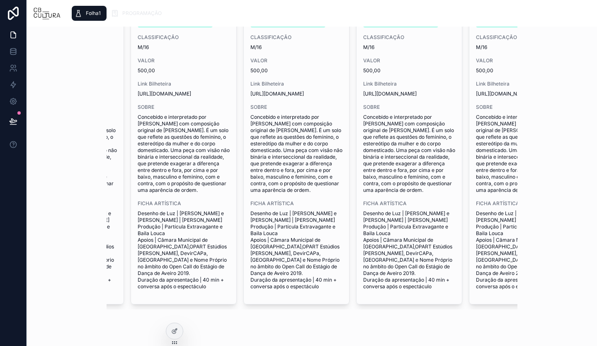  Describe the element at coordinates (47, 13) in the screenshot. I see `img: App logo` at that location.